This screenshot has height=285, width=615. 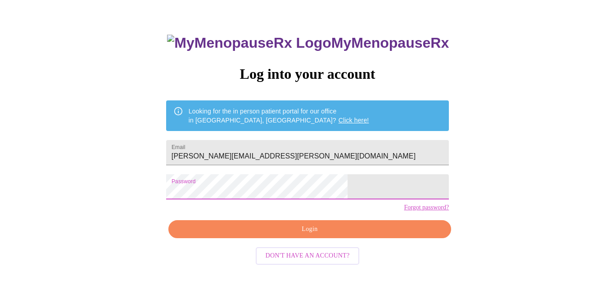 What do you see at coordinates (308, 255) in the screenshot?
I see `a: Don't have an account?` at bounding box center [308, 255].